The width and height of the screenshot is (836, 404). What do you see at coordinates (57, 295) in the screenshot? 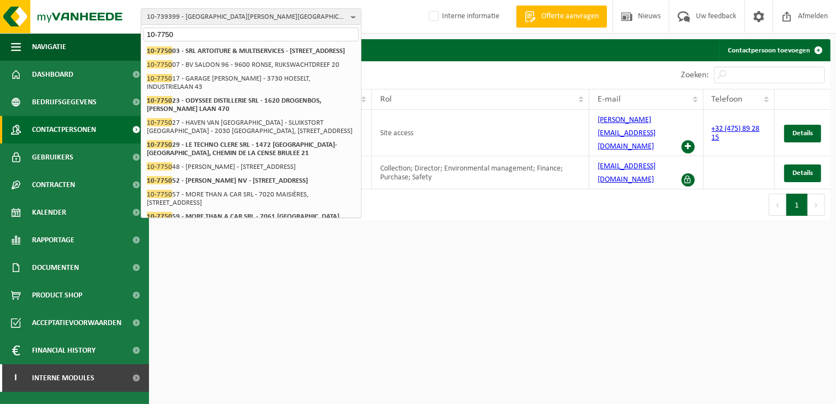
I see `span: Product Shop` at bounding box center [57, 295].